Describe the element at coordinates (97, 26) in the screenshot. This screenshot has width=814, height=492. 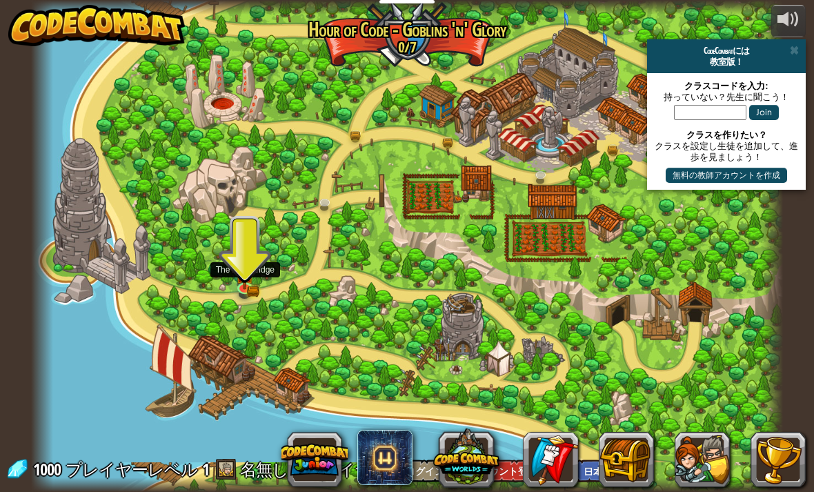
I see `img: CodeCombat - Learn how to code by playing a game` at that location.